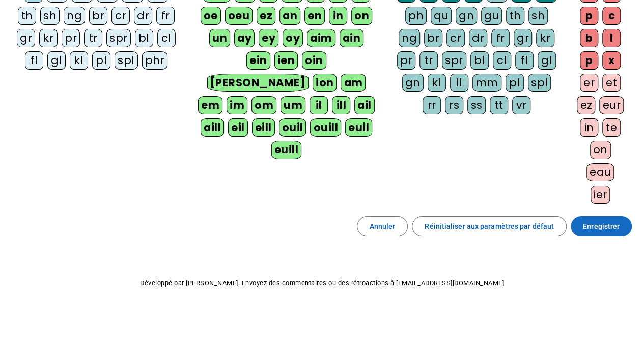  I want to click on div: tt, so click(499, 105).